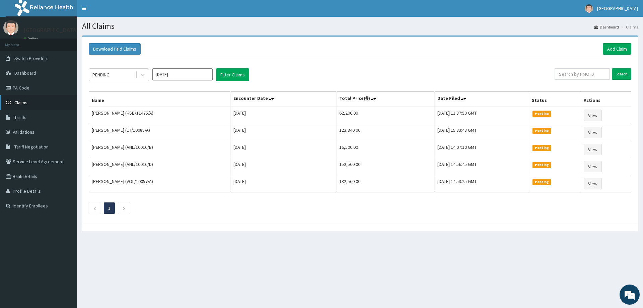  I want to click on td: 132,560.00, so click(385, 183).